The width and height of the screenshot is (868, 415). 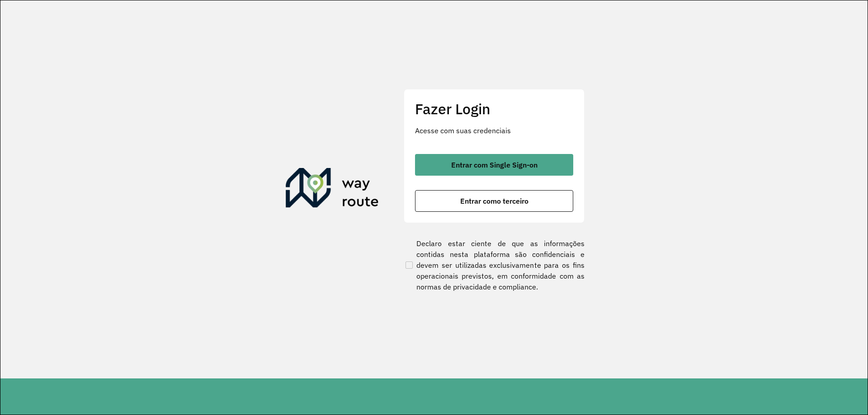 What do you see at coordinates (494, 201) in the screenshot?
I see `span: Entrar como terceiro` at bounding box center [494, 201].